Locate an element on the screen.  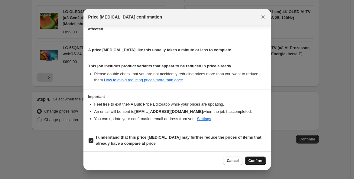
h3: Important is located at coordinates (177, 97).